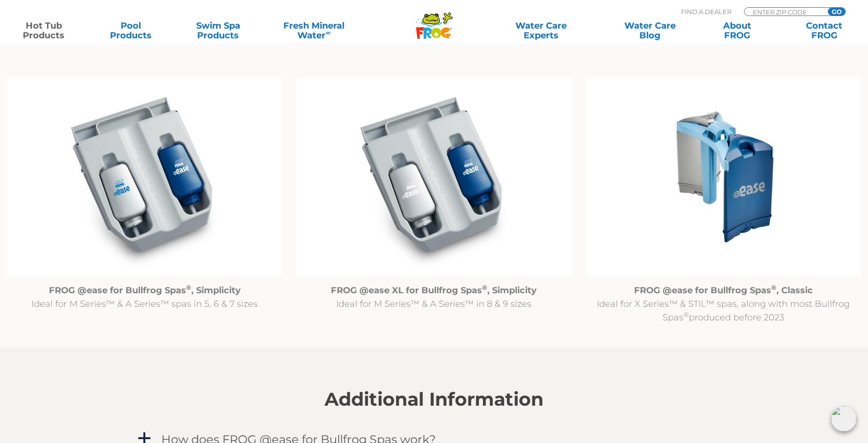 The height and width of the screenshot is (443, 868). I want to click on p: Ideal for M Series™ & A Series™ in 8 & 9 sizes, so click(433, 297).